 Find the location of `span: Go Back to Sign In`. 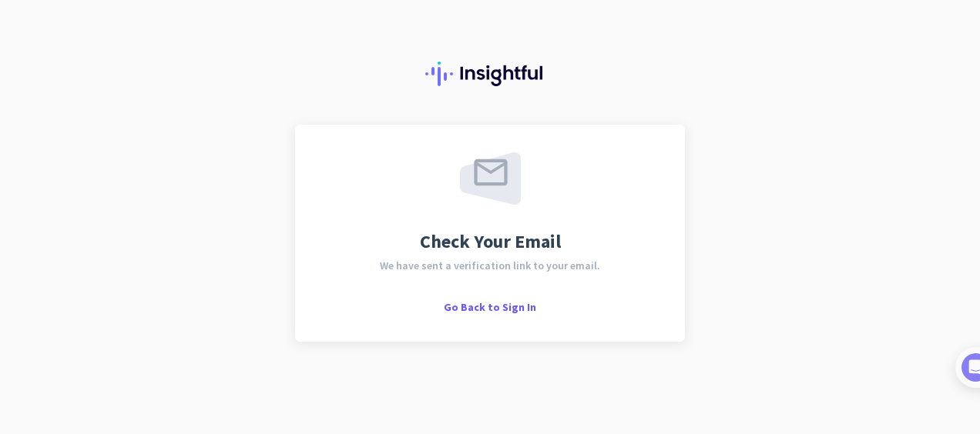

span: Go Back to Sign In is located at coordinates (490, 308).